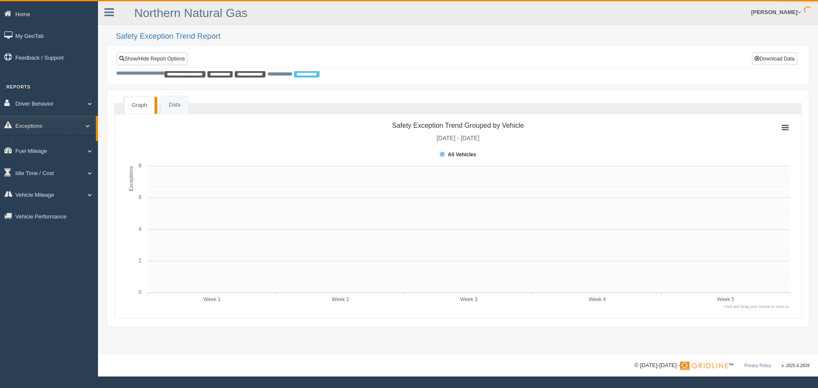  I want to click on a: Show/Hide Report Options, so click(152, 59).